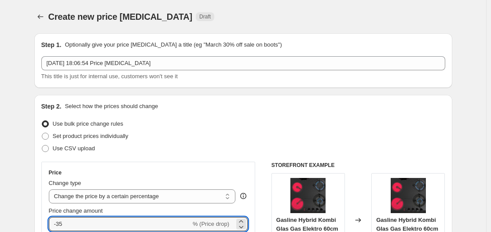  Describe the element at coordinates (244, 63) in the screenshot. I see `input: 30% off holiday sale` at that location.